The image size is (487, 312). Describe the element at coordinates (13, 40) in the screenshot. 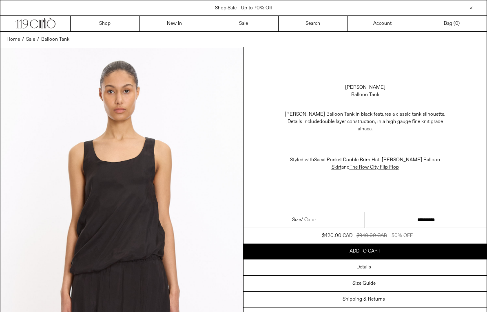

I see `a: Home` at that location.